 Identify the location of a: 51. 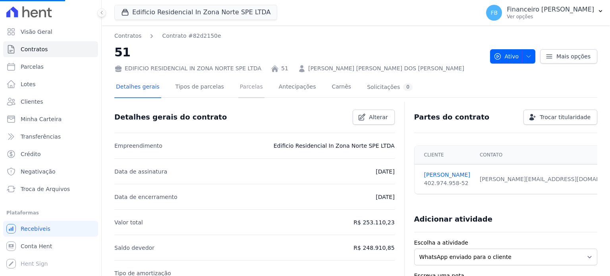
(285, 68).